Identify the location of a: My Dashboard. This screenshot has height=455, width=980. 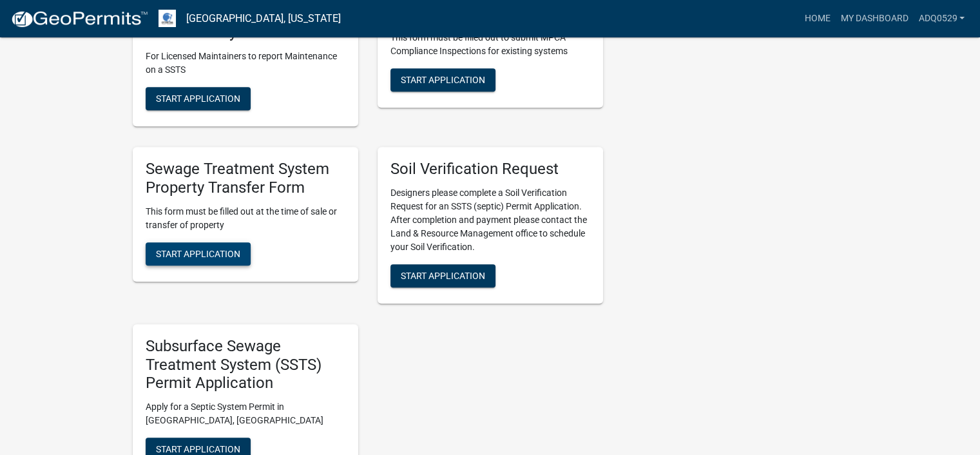
(874, 19).